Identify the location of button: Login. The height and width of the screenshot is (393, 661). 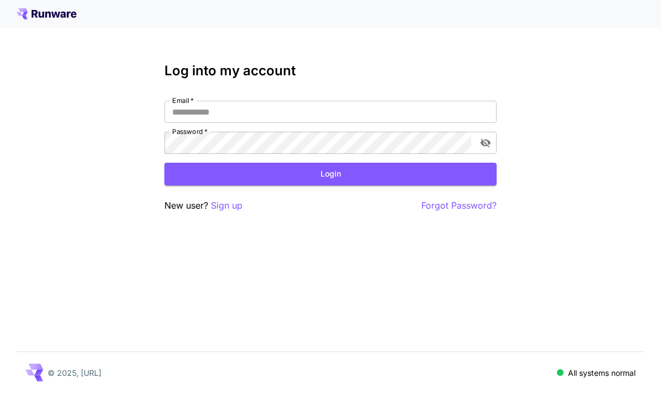
(330, 174).